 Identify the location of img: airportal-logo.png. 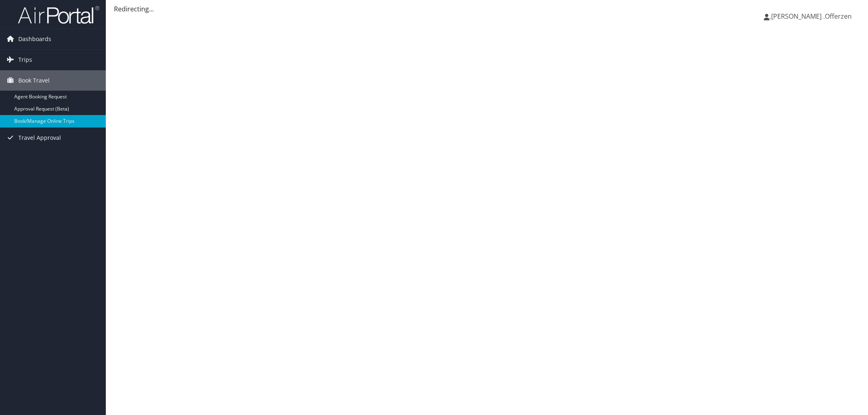
(59, 15).